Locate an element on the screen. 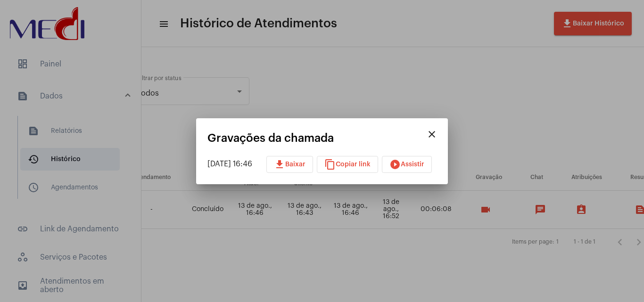 The image size is (644, 302). button: Assistir is located at coordinates (407, 165).